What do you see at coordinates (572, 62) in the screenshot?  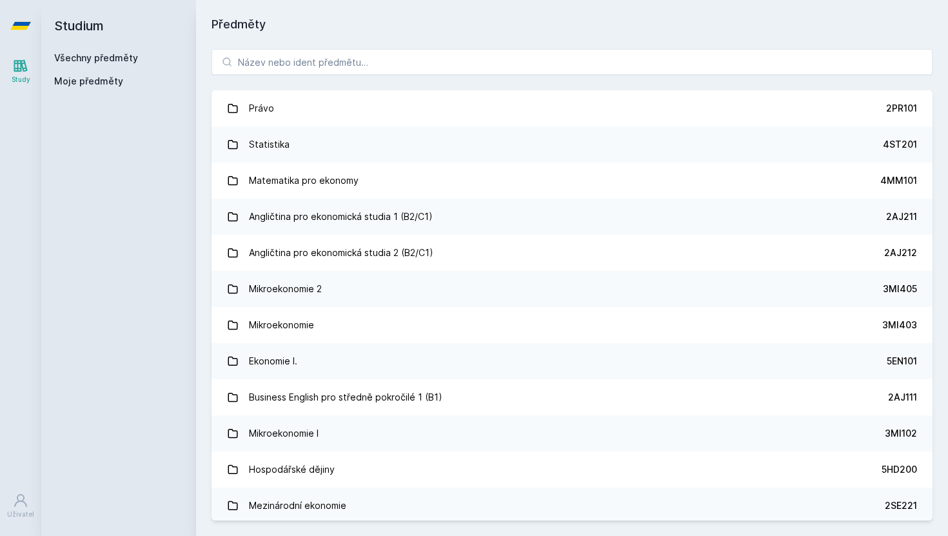 I see `input: Název nebo ident předmětu…` at bounding box center [572, 62].